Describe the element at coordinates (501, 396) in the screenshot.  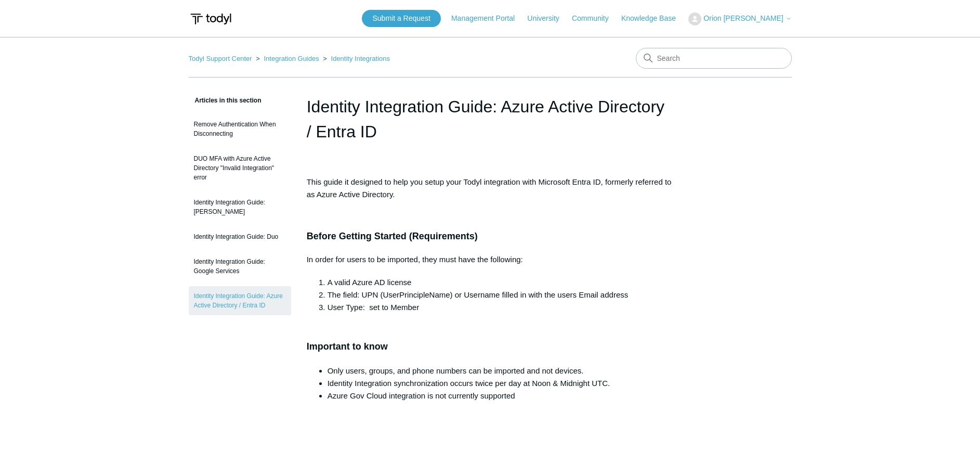
I see `li: Azure Gov Cloud integration is not currently supported` at that location.